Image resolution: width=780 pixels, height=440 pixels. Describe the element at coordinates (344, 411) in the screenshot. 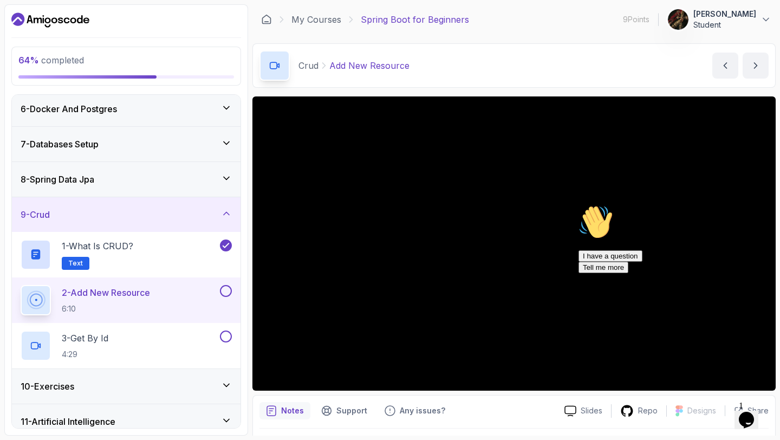

I see `button: Support button` at that location.